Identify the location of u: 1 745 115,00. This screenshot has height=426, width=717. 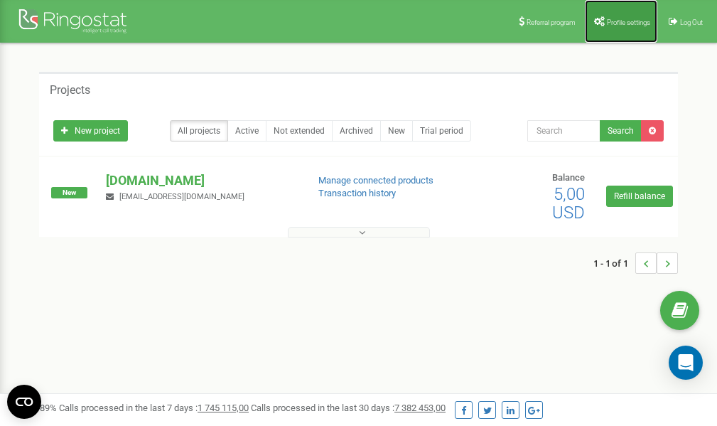
(223, 407).